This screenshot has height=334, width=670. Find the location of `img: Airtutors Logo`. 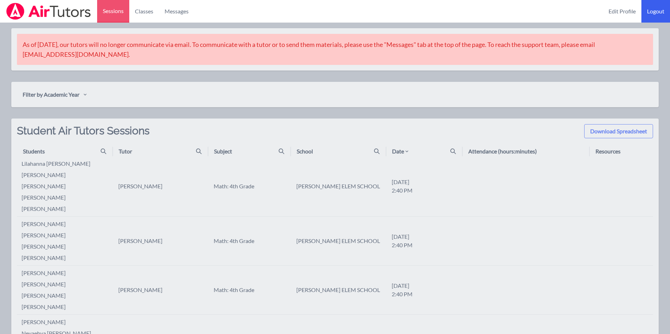

img: Airtutors Logo is located at coordinates (48, 11).